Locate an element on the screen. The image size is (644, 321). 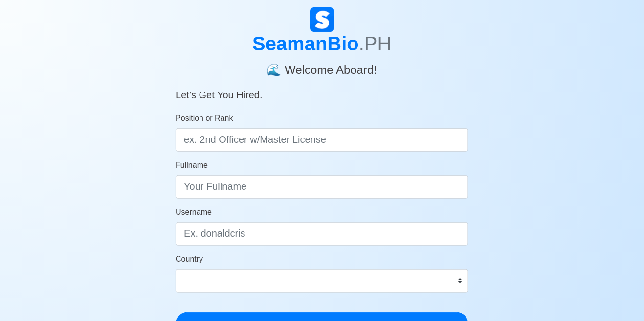
label: Country is located at coordinates (189, 259).